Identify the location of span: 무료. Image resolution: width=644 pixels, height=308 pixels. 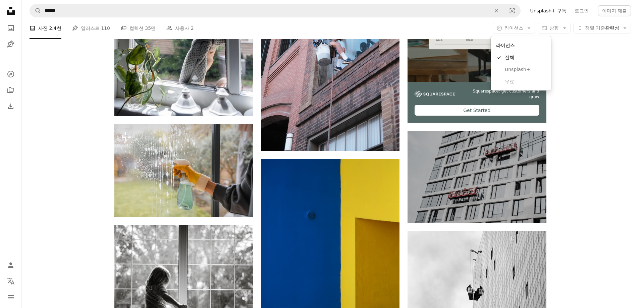
(525, 82).